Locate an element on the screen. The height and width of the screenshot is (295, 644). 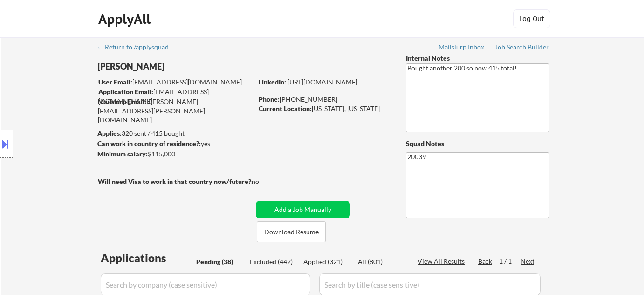
div: 320 sent / 415 bought is located at coordinates (175, 134).